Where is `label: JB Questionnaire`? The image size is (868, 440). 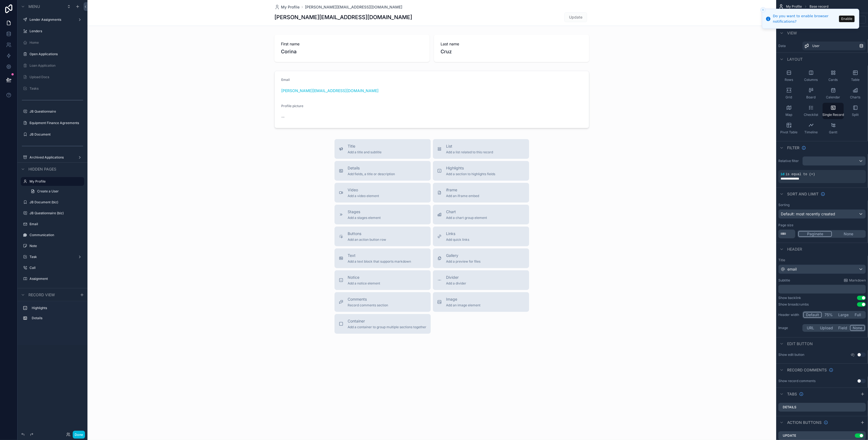 label: JB Questionnaire is located at coordinates (55, 111).